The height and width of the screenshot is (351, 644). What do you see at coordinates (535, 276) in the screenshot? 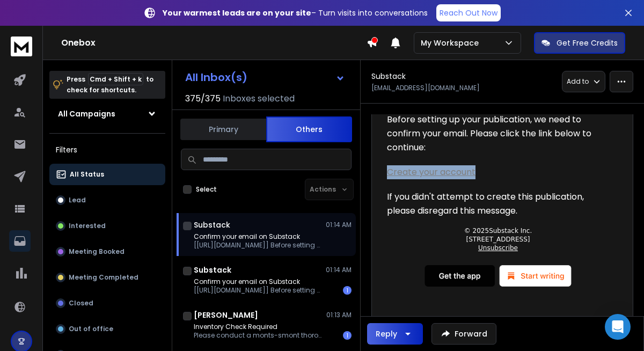
I see `img: Start writing` at bounding box center [535, 276].